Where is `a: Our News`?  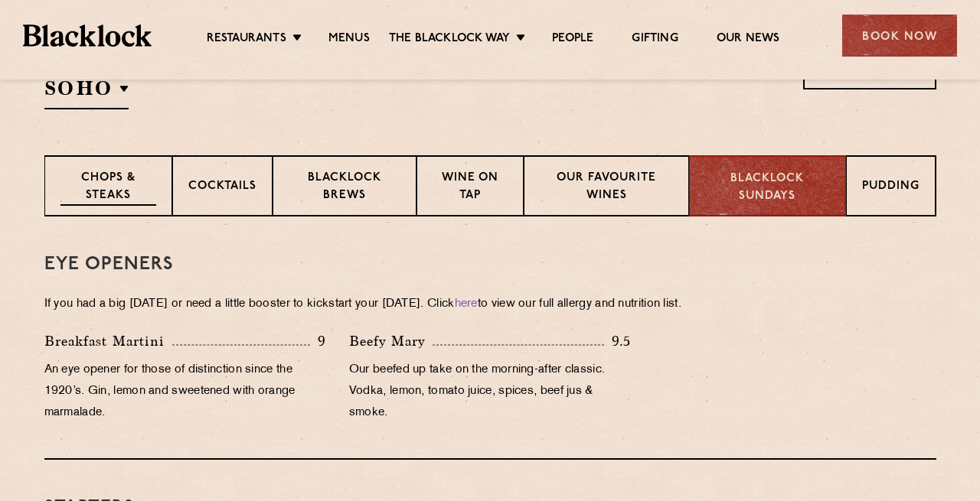
a: Our News is located at coordinates (749, 40).